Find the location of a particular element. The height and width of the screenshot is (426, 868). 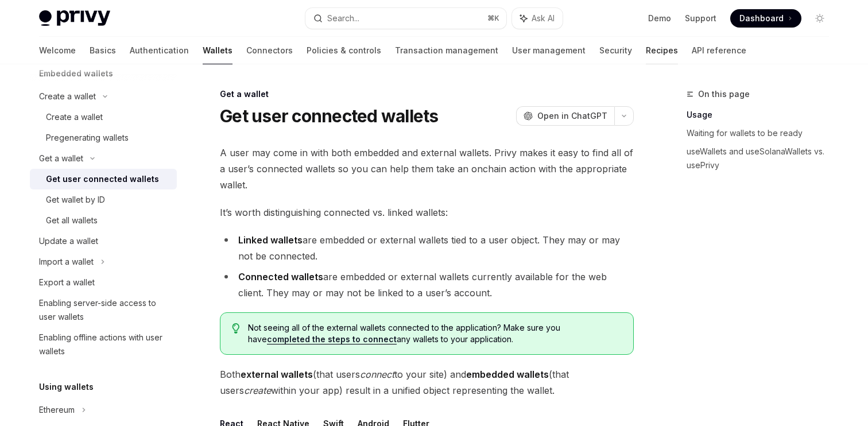

img: light logo is located at coordinates (75, 18).